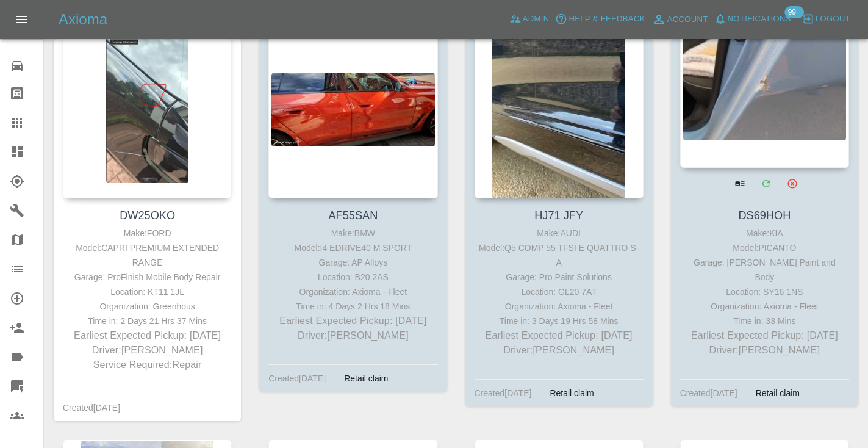 This screenshot has height=448, width=868. Describe the element at coordinates (765, 233) in the screenshot. I see `div: Make: KIA` at that location.